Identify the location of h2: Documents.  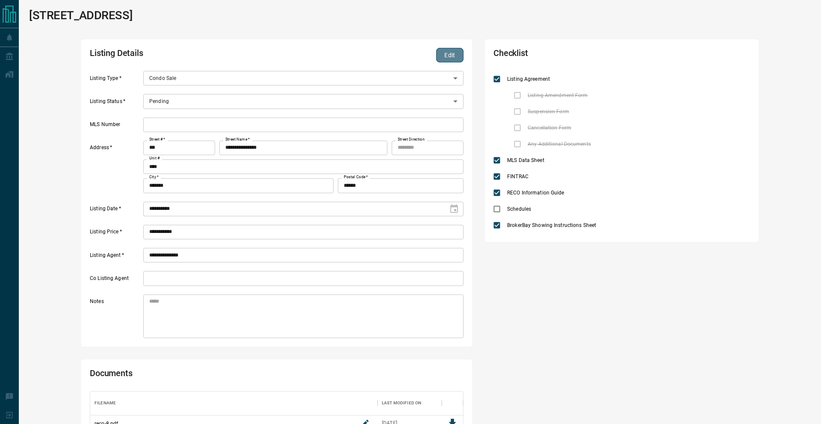
(202, 376).